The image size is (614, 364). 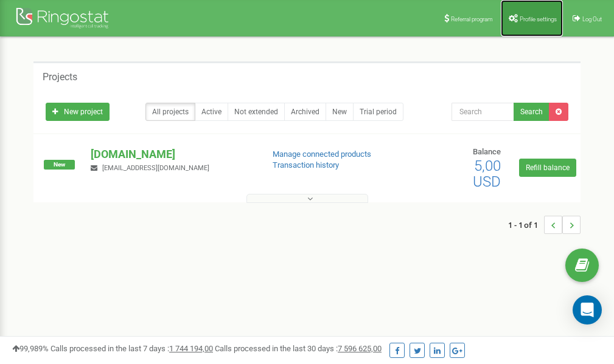 What do you see at coordinates (537, 19) in the screenshot?
I see `span: Profile settings` at bounding box center [537, 19].